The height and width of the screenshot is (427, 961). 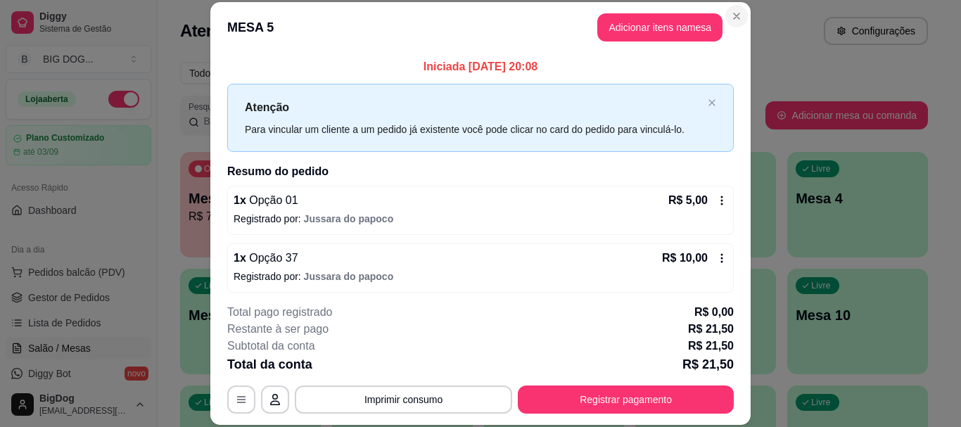 What do you see at coordinates (474, 129) in the screenshot?
I see `div: Para vincular um cliente a um pedido já existente você pode clicar no card do pedido para vinculá...` at bounding box center [474, 129].